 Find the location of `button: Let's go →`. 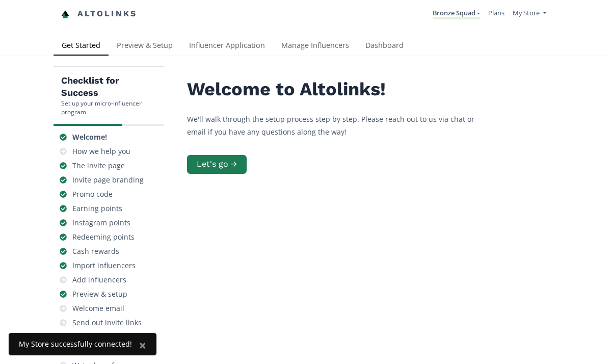

button: Let's go → is located at coordinates (217, 164).